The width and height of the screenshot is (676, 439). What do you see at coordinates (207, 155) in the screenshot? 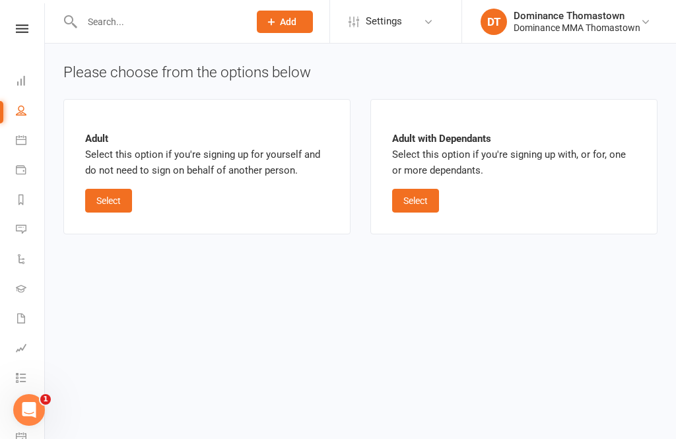
I see `p: Select this option if you're signing up for yourself and do not need to sign on behalf of another...` at bounding box center [207, 155].